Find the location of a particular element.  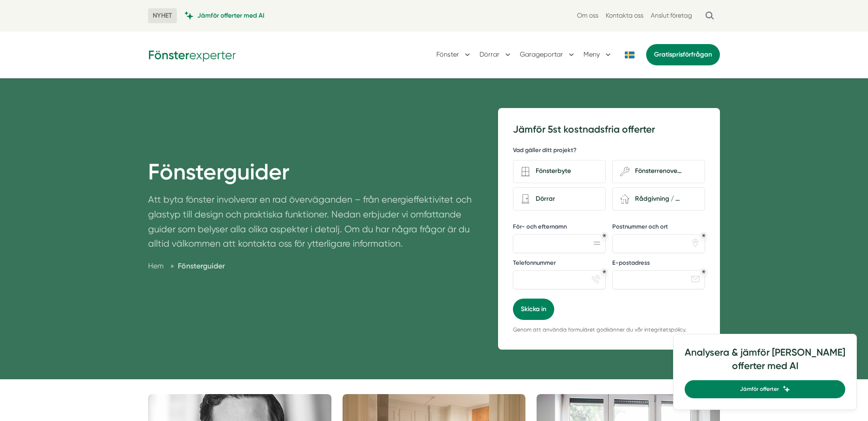

span: Jämför offerter is located at coordinates (759, 389).